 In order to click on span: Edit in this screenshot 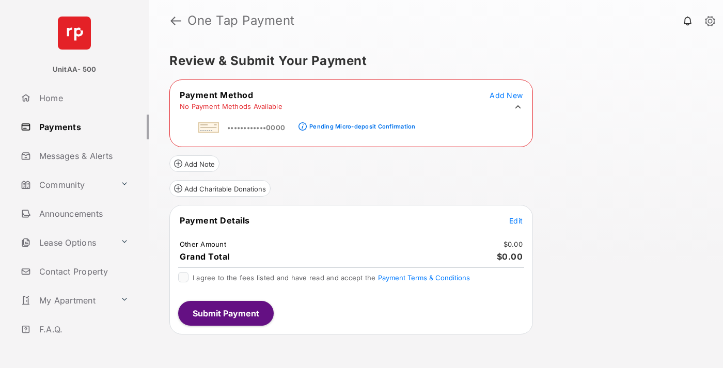, I will do `click(516, 221)`.